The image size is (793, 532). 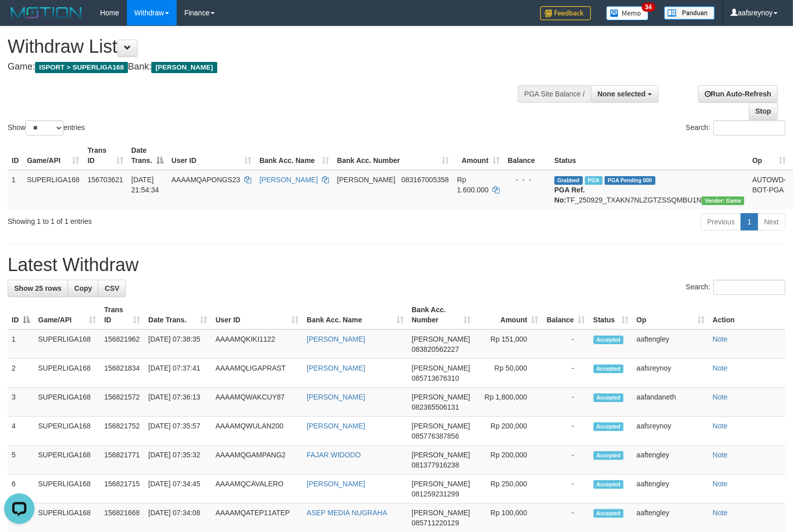 What do you see at coordinates (671, 373) in the screenshot?
I see `td: aafsreynoy` at bounding box center [671, 373].